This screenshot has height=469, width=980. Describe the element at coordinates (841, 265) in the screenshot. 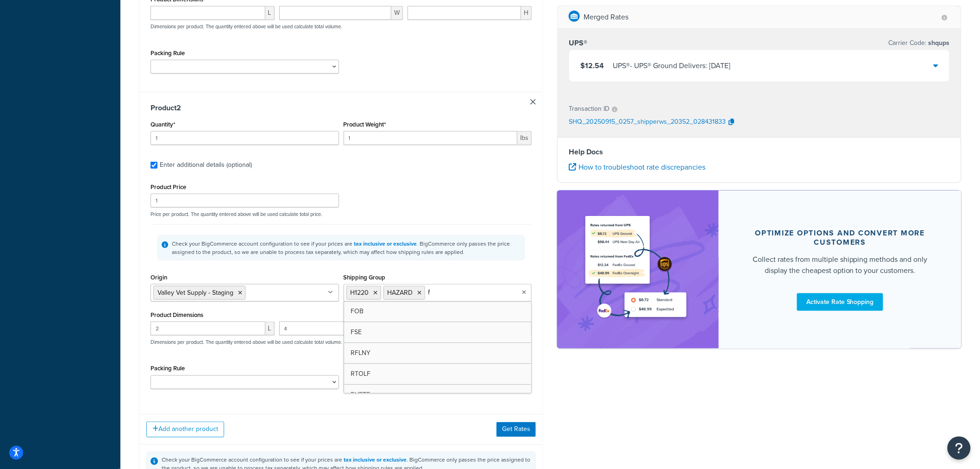

I see `div: Collect rates from multiple shipping methods and only display the cheapest option to your customers.` at that location.